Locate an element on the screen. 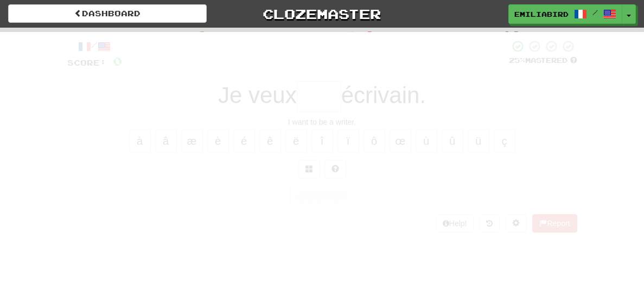 This screenshot has height=289, width=644. span: Je veux is located at coordinates (257, 95).